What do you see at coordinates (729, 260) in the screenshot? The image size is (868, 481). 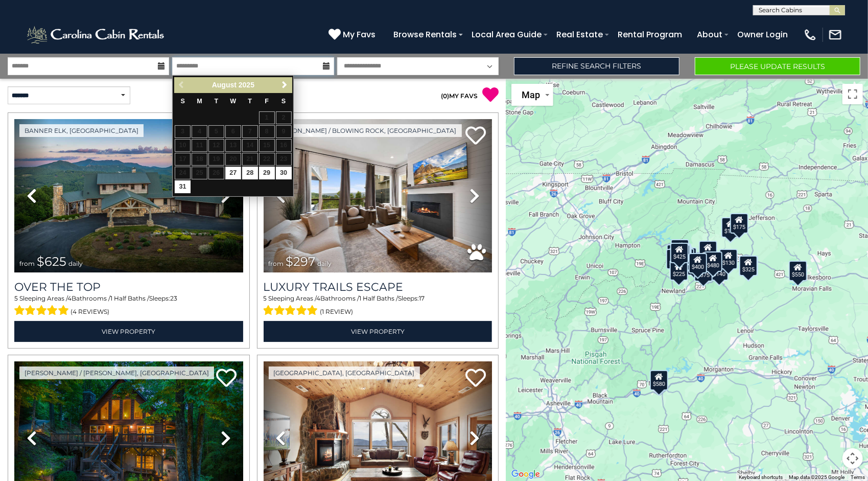 I see `div: $130` at bounding box center [729, 260].